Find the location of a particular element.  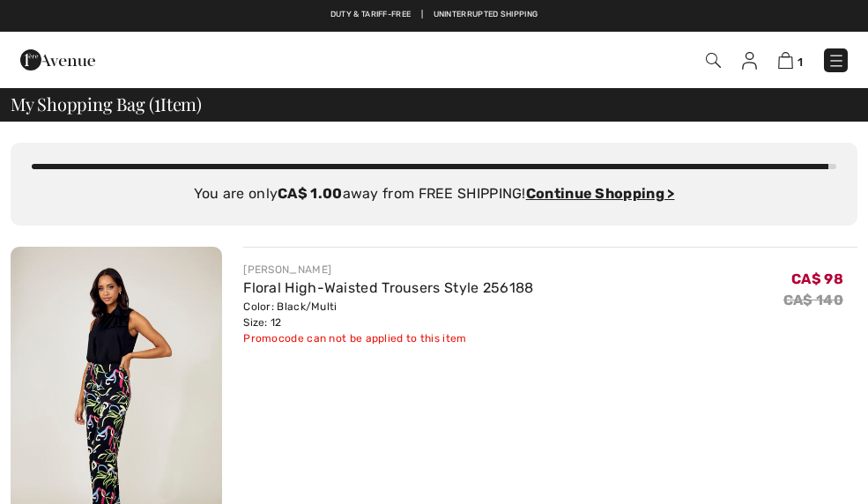

a: Floral High-Waisted Trousers Style 256188 is located at coordinates (387, 287).